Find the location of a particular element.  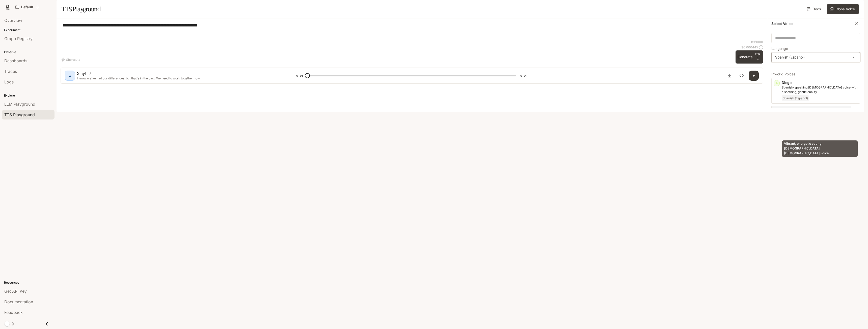

p: CTRL + is located at coordinates (758, 55).